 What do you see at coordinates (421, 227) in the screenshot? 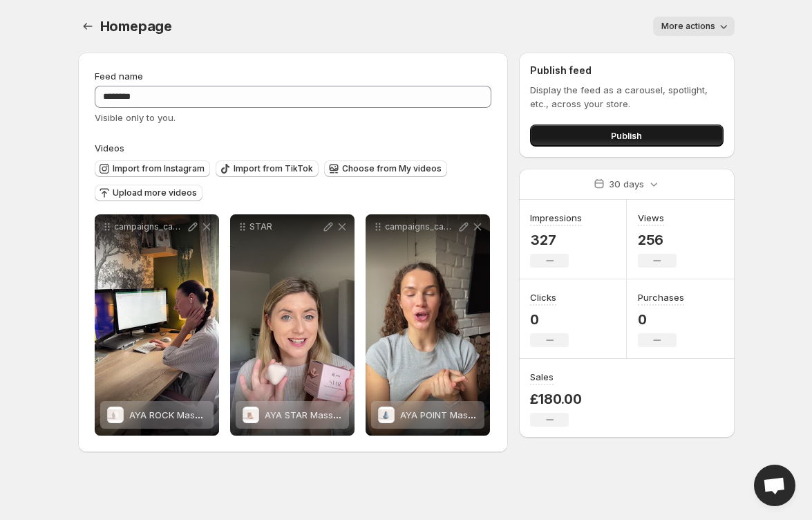
I see `p: campaigns_campaign-12509_clip_creator_16761_483409b5-0790-47e3-9c08-c1cea7b22e6a` at bounding box center [421, 227].